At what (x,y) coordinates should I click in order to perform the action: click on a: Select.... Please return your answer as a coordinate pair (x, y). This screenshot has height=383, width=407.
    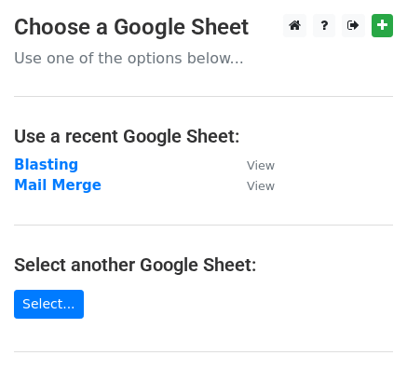
    Looking at the image, I should click on (48, 304).